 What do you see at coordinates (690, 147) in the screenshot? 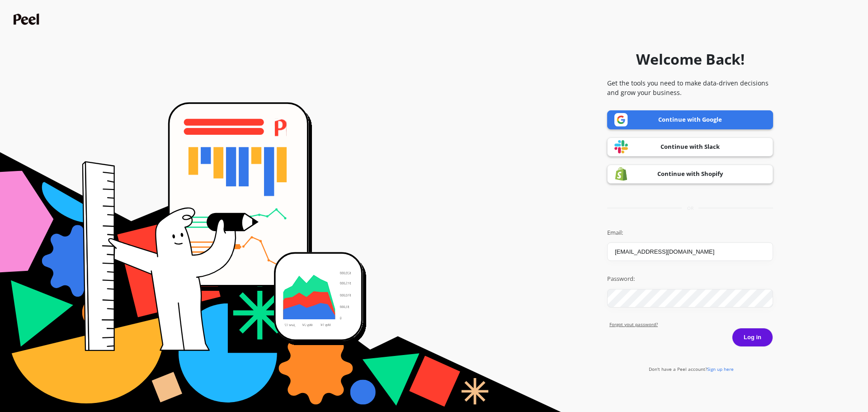
I see `a: Continue with Slack` at bounding box center [690, 147].